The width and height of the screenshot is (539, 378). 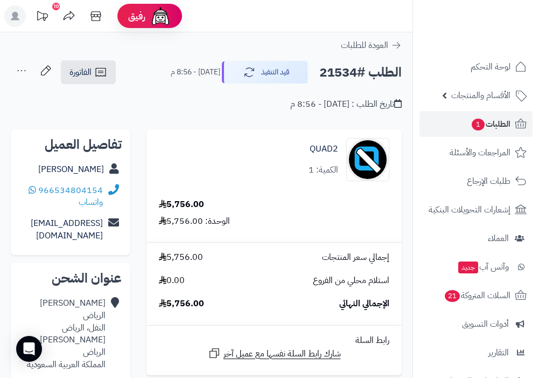 I want to click on span: إشعارات التحويلات البنكية, so click(x=470, y=210).